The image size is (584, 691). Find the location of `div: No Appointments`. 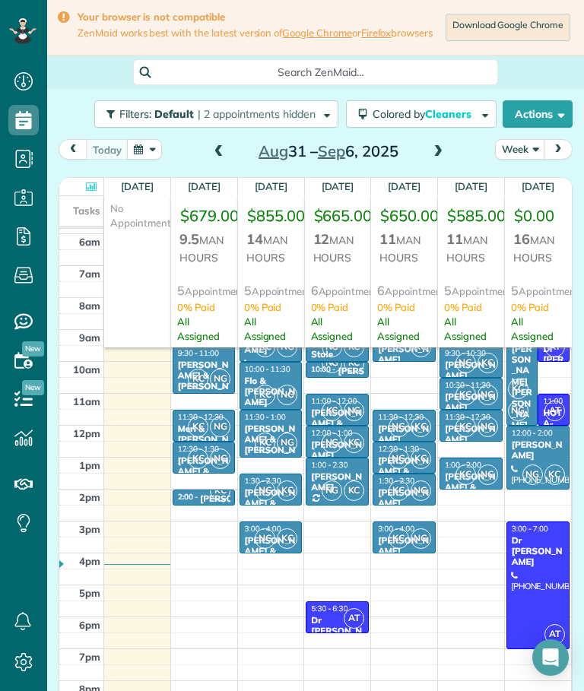

div: No Appointments is located at coordinates (137, 315).